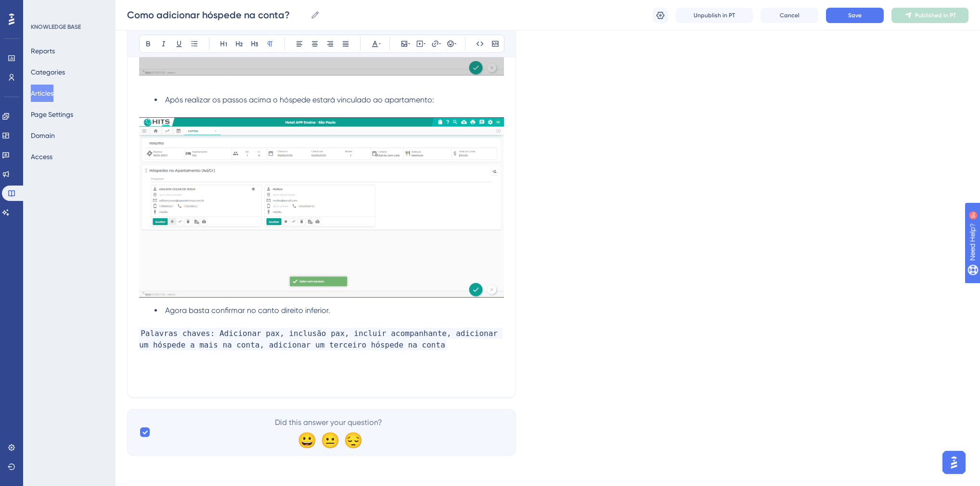  Describe the element at coordinates (41, 157) in the screenshot. I see `button: Access` at that location.